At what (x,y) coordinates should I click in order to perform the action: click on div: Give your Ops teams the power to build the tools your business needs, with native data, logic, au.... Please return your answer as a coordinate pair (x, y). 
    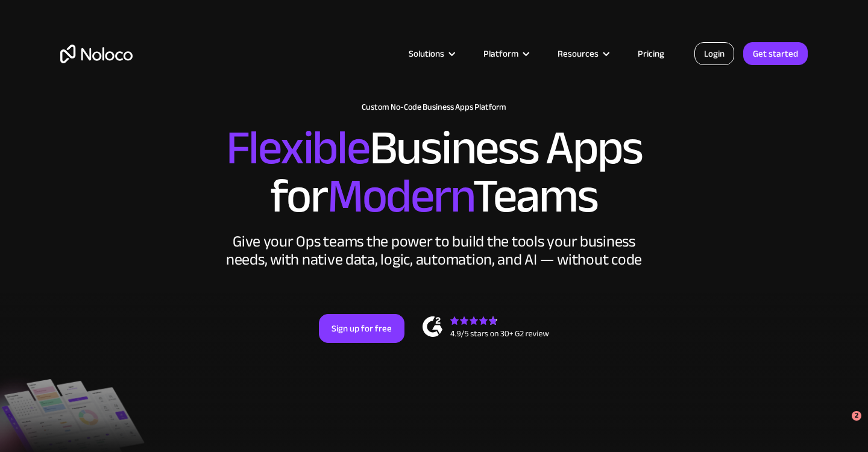
    Looking at the image, I should click on (434, 251).